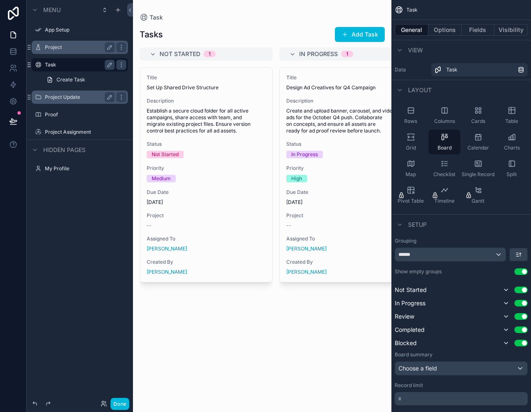 This screenshot has height=412, width=531. I want to click on span: Map, so click(411, 175).